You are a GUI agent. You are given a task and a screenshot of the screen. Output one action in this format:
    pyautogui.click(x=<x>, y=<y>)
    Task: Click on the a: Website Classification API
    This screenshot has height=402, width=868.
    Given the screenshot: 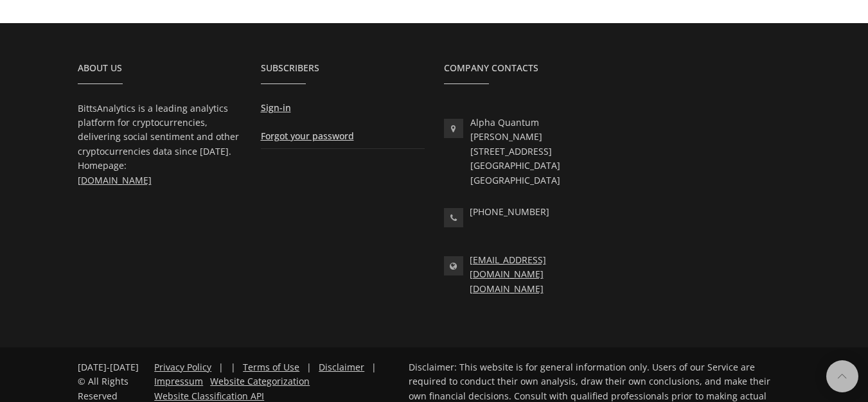 What is the action you would take?
    pyautogui.click(x=209, y=396)
    